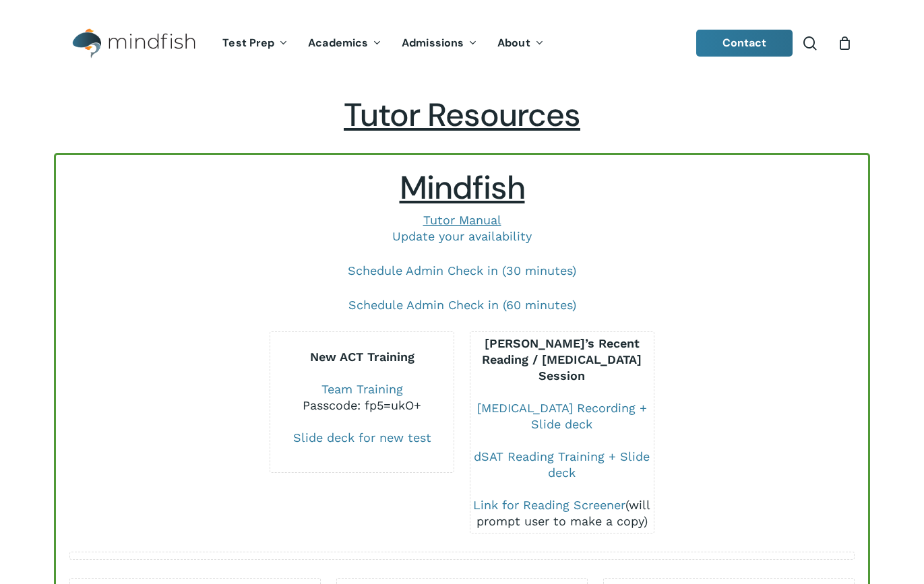  I want to click on a: Team Training, so click(362, 388).